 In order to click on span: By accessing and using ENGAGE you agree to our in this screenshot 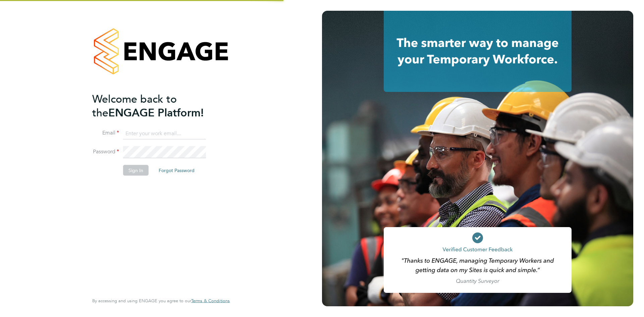, I will do `click(161, 301)`.